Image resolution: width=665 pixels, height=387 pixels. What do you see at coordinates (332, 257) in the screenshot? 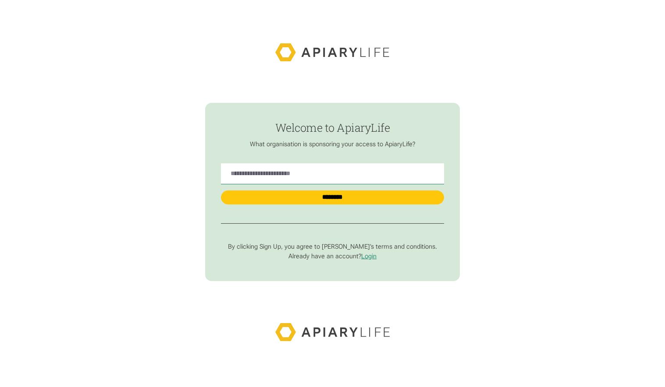
I see `p: Already have an account?` at bounding box center [332, 257].